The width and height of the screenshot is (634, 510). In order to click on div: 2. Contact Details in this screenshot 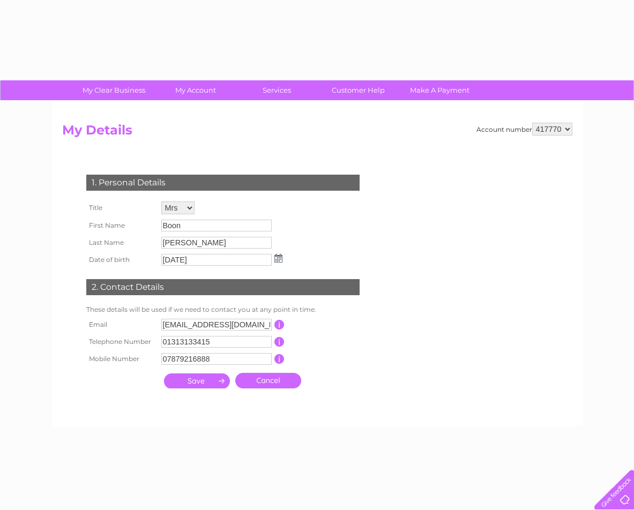, I will do `click(223, 287)`.